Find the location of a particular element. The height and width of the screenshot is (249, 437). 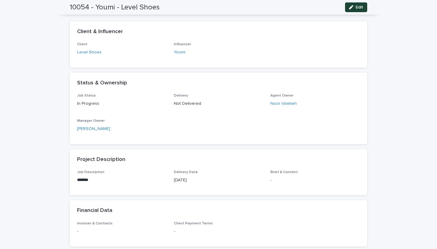

h2: Client & Influencer is located at coordinates (100, 32).